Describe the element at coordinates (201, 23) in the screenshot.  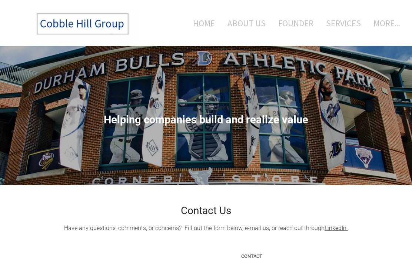
I see `a: Home` at that location.